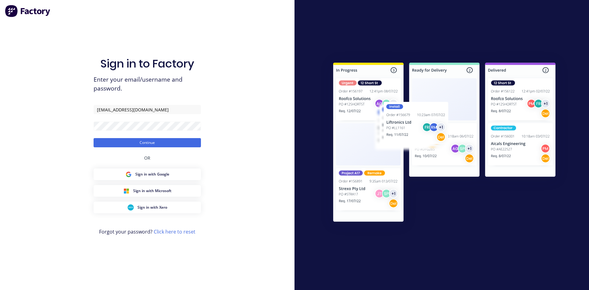  I want to click on span: Forgot your password?, so click(147, 232).